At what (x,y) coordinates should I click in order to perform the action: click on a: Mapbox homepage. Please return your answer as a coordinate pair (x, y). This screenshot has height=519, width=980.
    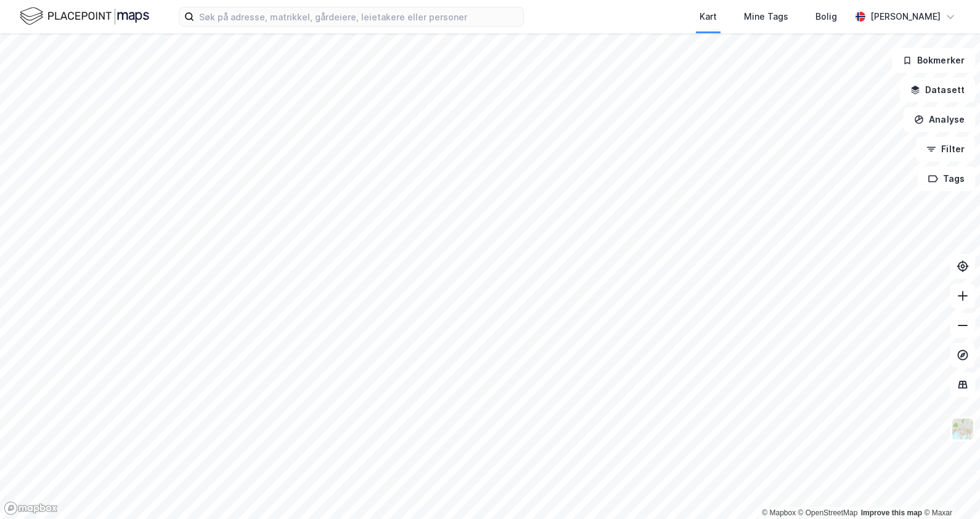
    Looking at the image, I should click on (31, 508).